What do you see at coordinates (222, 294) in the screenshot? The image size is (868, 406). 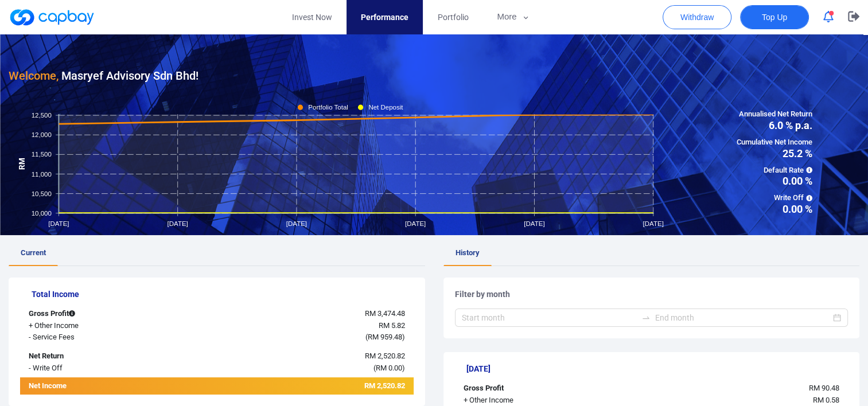 I see `h5: Total Income` at bounding box center [222, 294].